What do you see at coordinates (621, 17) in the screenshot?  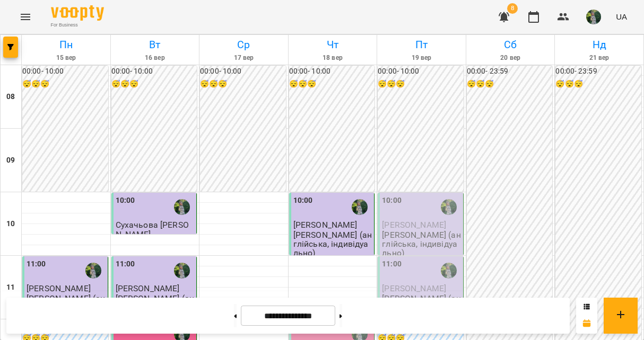 I see `span: UA` at bounding box center [621, 17].